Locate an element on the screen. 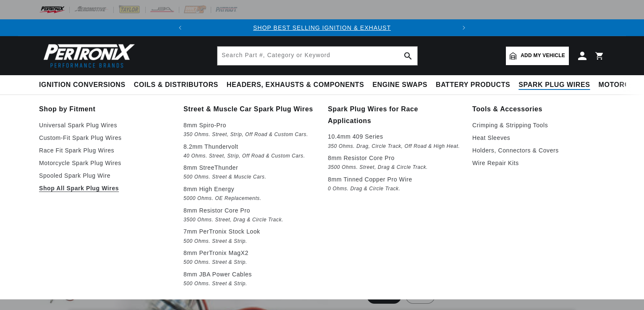 The width and height of the screenshot is (644, 310). span: Battery Products is located at coordinates (473, 85).